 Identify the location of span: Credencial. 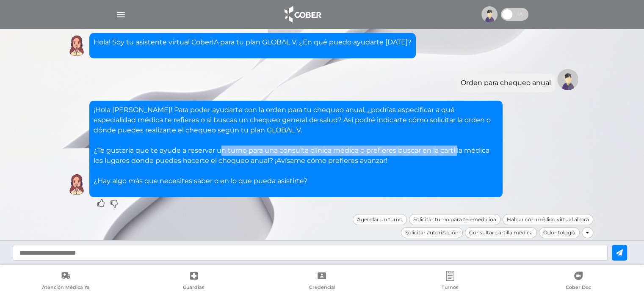
(322, 288).